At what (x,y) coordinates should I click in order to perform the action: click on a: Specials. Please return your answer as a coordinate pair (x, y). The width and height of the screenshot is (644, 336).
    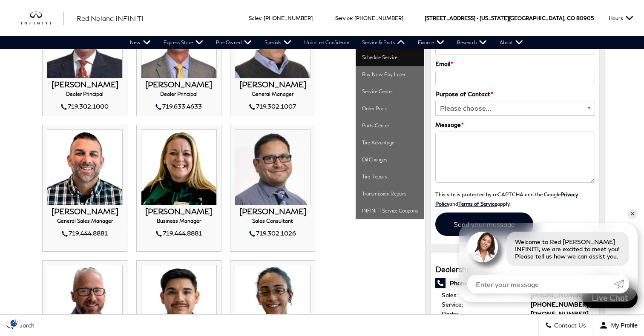
    Looking at the image, I should click on (278, 42).